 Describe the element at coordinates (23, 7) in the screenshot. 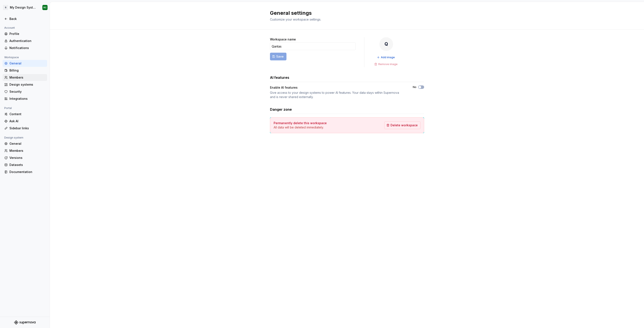

I see `div: My Design System` at that location.